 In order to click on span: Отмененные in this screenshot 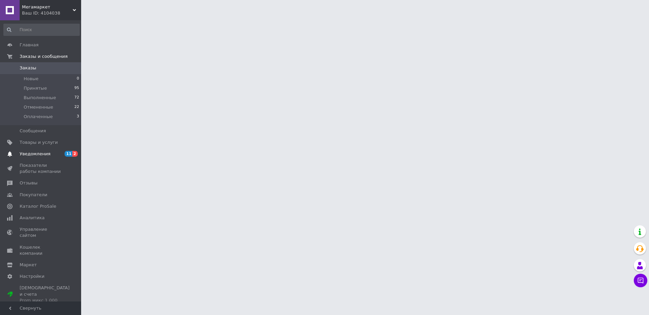, I will do `click(38, 107)`.